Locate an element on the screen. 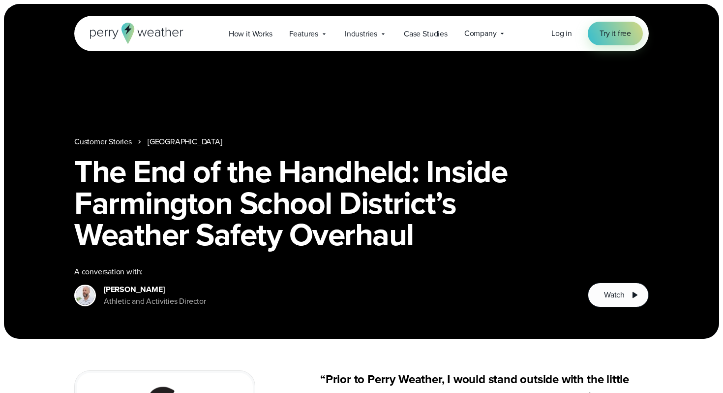  span: Industries is located at coordinates (361, 34).